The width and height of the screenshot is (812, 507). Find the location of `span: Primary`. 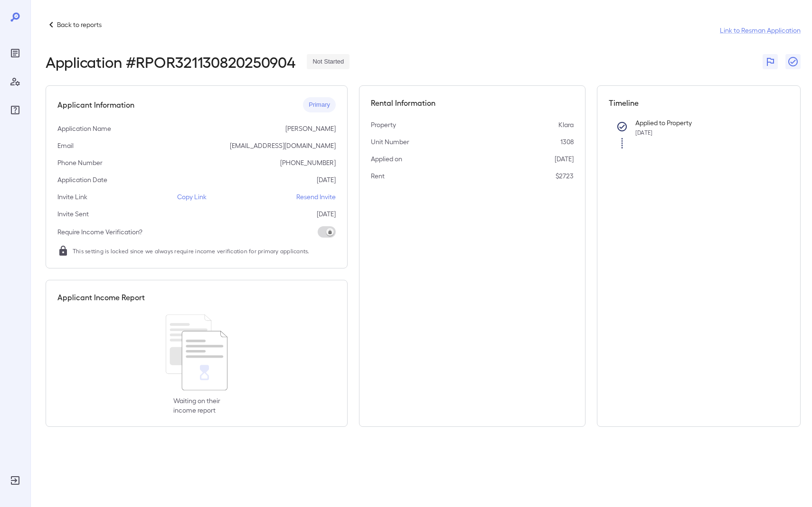

span: Primary is located at coordinates (319, 105).